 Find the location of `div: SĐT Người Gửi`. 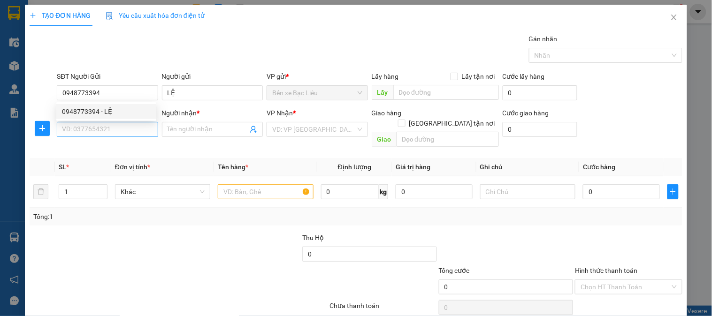

div: SĐT Người Gửi is located at coordinates (107, 76).